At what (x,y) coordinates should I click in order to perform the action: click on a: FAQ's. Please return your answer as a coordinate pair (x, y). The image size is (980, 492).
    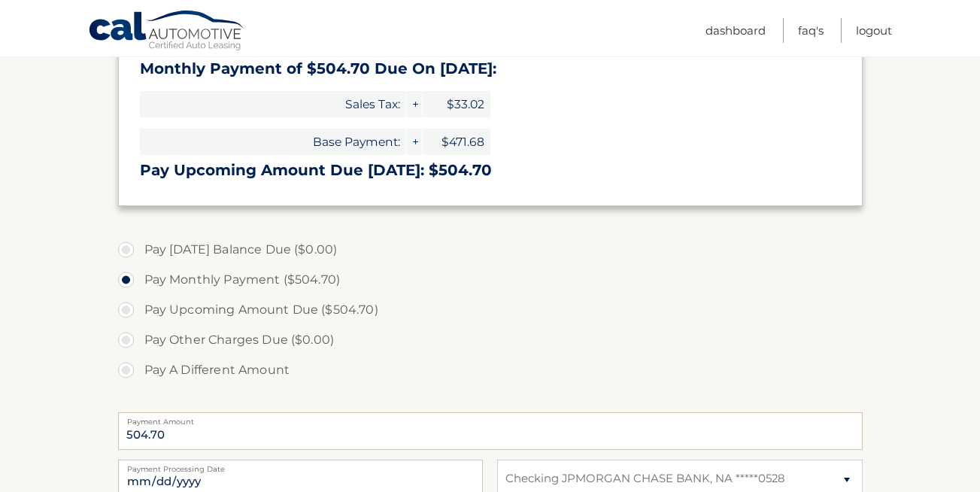
    Looking at the image, I should click on (811, 30).